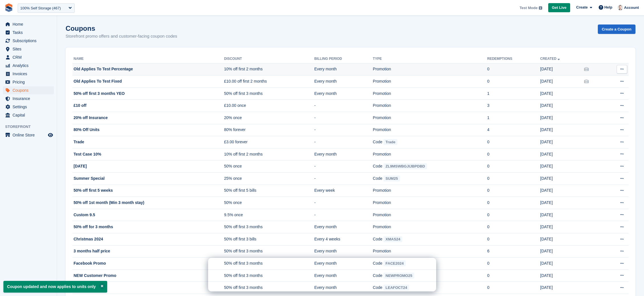 Image resolution: width=644 pixels, height=296 pixels. What do you see at coordinates (269, 167) in the screenshot?
I see `td: 50% once` at bounding box center [269, 167].